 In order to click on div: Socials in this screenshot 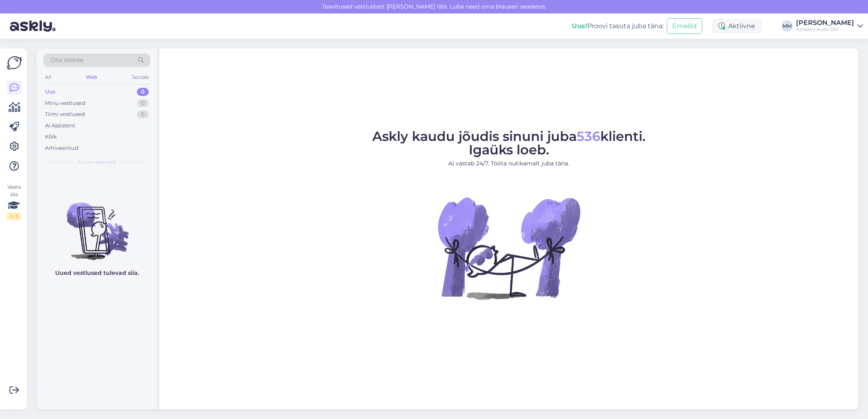, I will do `click(140, 77)`.